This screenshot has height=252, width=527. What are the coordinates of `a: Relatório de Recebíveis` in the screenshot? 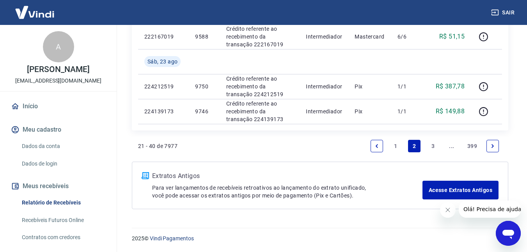 It's located at (63, 203).